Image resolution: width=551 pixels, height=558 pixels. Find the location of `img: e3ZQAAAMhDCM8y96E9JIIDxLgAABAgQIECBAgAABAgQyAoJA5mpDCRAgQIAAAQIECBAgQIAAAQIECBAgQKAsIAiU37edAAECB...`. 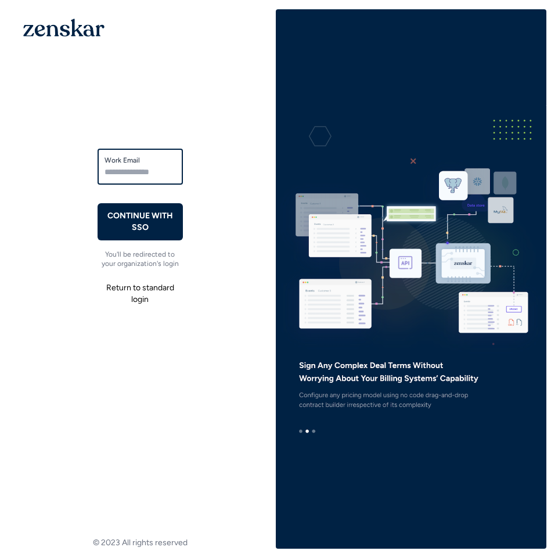

img: e3ZQAAAMhDCM8y96E9JIIDxLgAABAgQIECBAgAABAgQyAoJA5mpDCRAgQIAAAQIECBAgQIAAAQIECBAgQKAsIAiU37edAAECB... is located at coordinates (411, 279).